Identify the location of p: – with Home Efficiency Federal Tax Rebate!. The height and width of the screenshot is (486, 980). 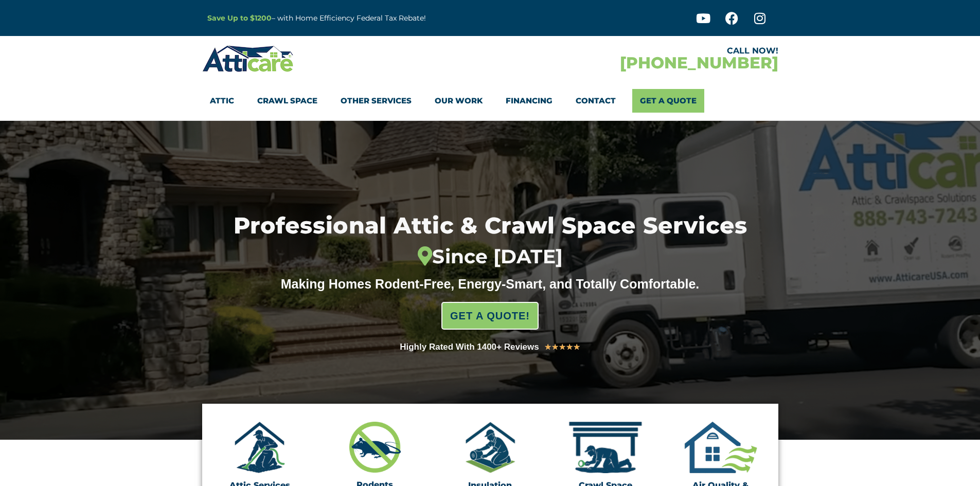
(374, 18).